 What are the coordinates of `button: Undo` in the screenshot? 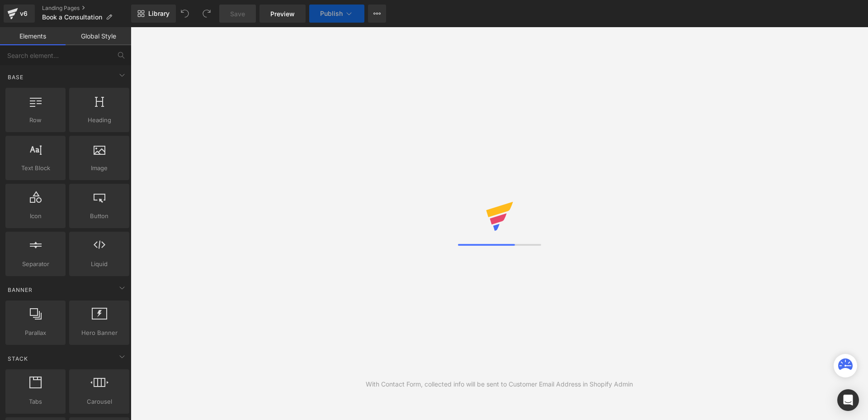 It's located at (185, 14).